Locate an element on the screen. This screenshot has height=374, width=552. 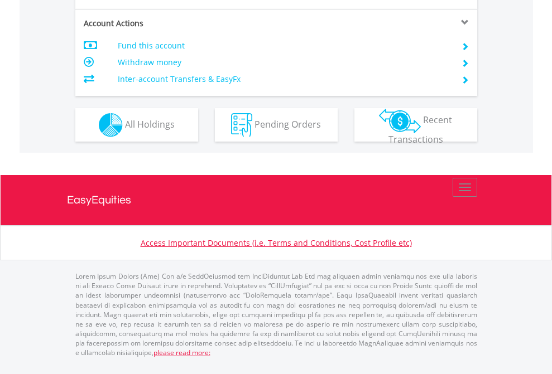
button: All Holdings is located at coordinates (137, 125).